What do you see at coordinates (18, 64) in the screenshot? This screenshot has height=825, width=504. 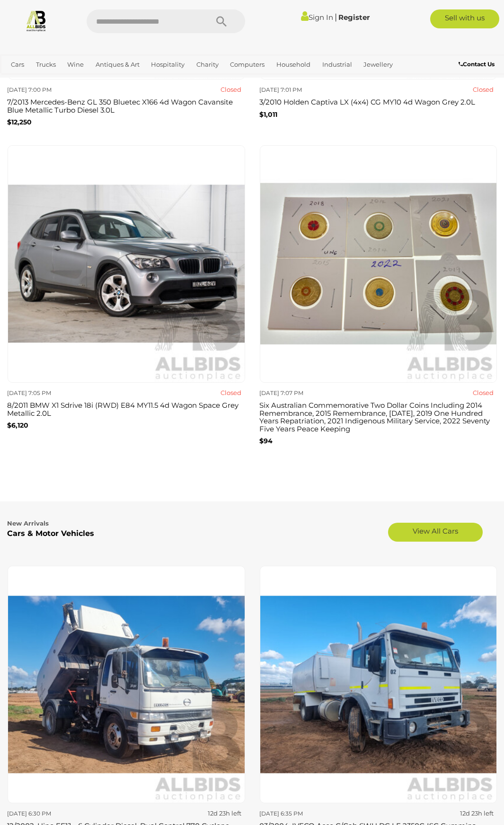 I see `a: Cars` at bounding box center [18, 64].